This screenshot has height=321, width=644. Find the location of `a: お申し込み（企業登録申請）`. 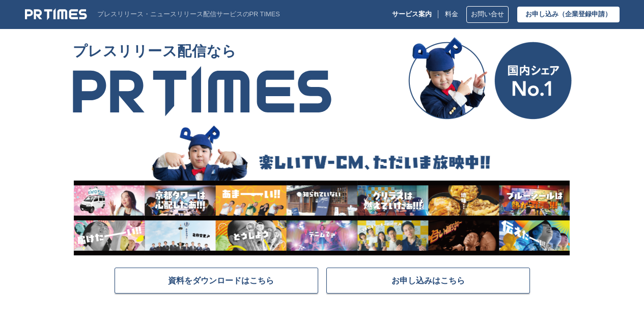

a: お申し込み（企業登録申請） is located at coordinates (568, 15).